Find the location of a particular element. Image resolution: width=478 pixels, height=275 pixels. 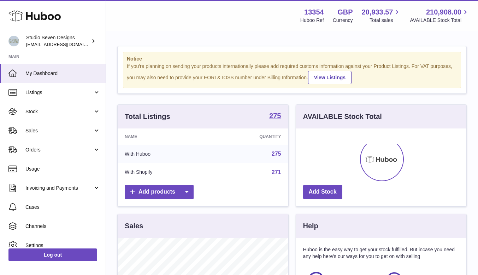

div: Currency is located at coordinates (343, 20).